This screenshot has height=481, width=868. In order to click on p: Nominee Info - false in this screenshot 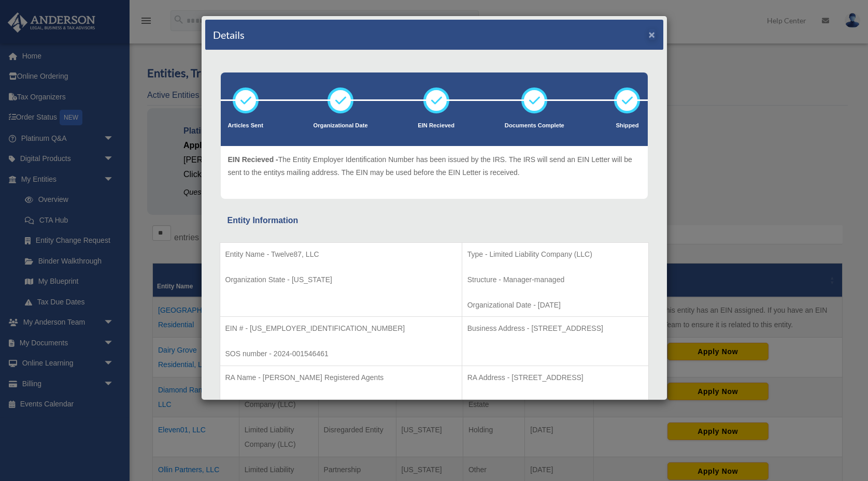, I will do `click(555, 403)`.